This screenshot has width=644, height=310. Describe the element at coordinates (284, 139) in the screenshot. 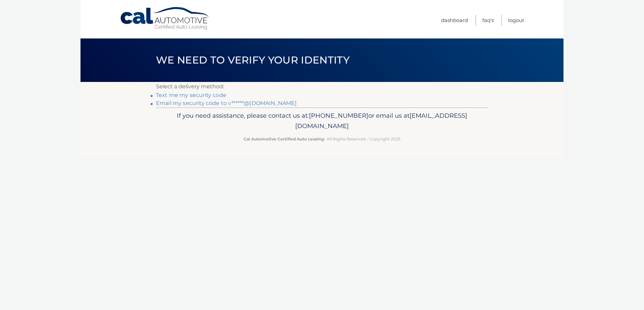

I see `strong: Cal Automotive Certified Auto Leasing` at that location.